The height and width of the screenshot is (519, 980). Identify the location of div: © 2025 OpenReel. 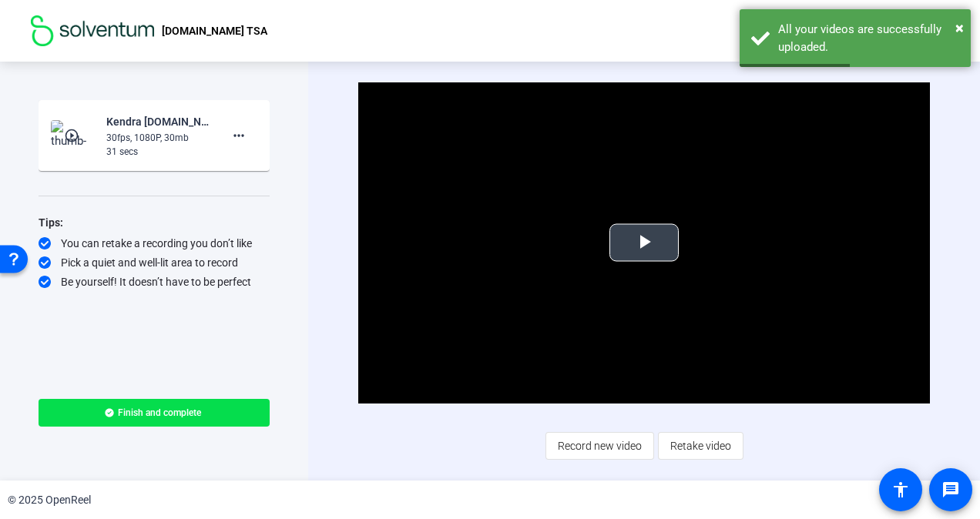
(49, 500).